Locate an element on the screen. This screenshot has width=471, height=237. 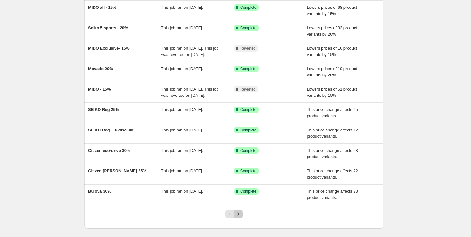
span: Lowers prices of 16 product variants by 15% is located at coordinates (332, 51).